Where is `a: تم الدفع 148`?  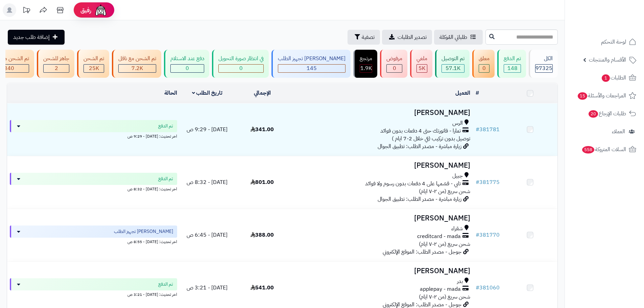 a: تم الدفع 148 is located at coordinates (512, 64).